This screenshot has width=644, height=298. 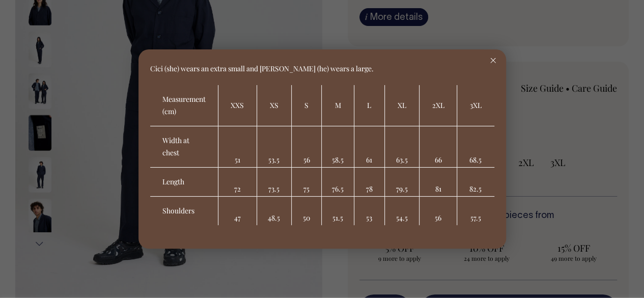 What do you see at coordinates (238, 182) in the screenshot?
I see `td: 72` at bounding box center [238, 182].